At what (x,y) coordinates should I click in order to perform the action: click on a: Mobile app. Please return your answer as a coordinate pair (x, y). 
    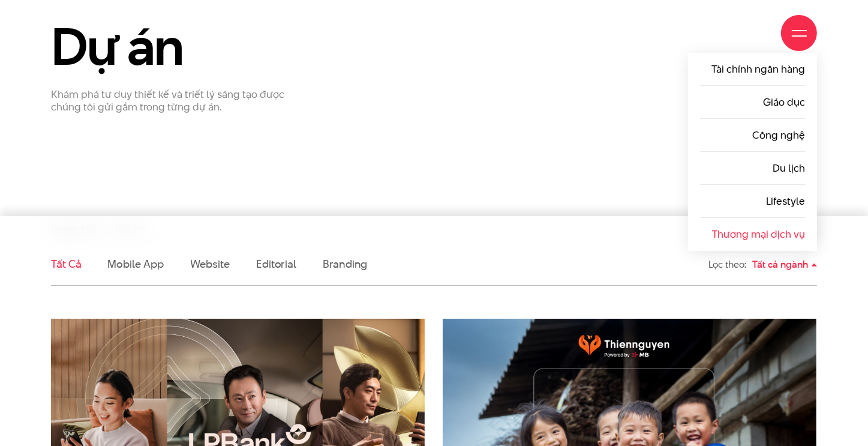
    Looking at the image, I should click on (135, 263).